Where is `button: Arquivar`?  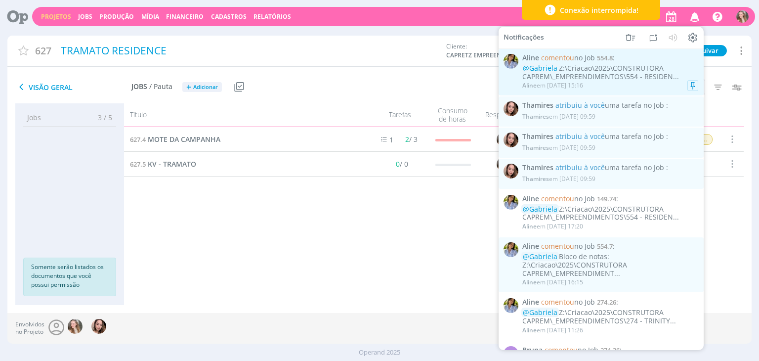
button: Arquivar is located at coordinates (705, 50).